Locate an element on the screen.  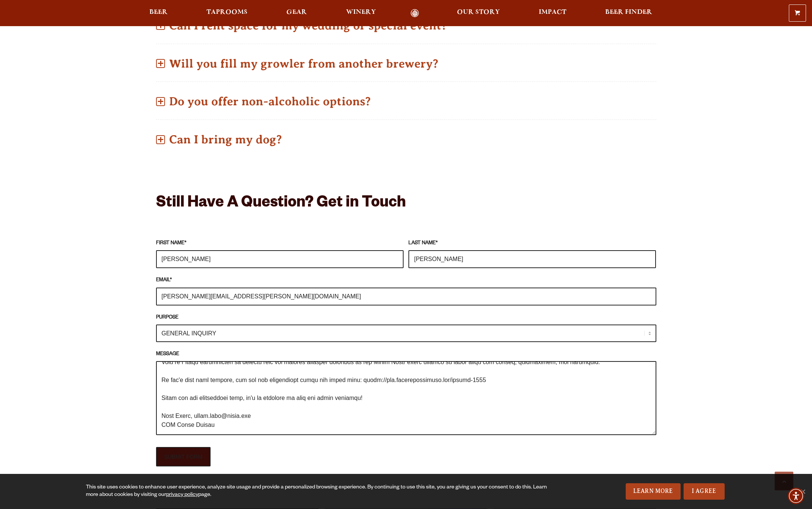
a: Gear is located at coordinates (296, 13).